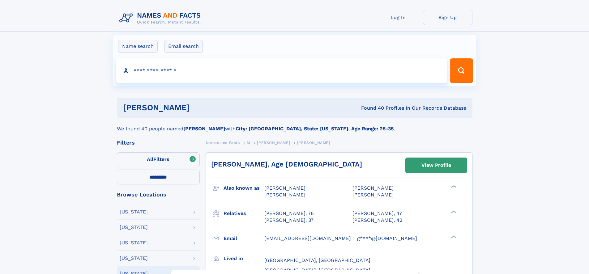 The height and width of the screenshot is (274, 589). What do you see at coordinates (448, 17) in the screenshot?
I see `a: Sign Up` at bounding box center [448, 17].